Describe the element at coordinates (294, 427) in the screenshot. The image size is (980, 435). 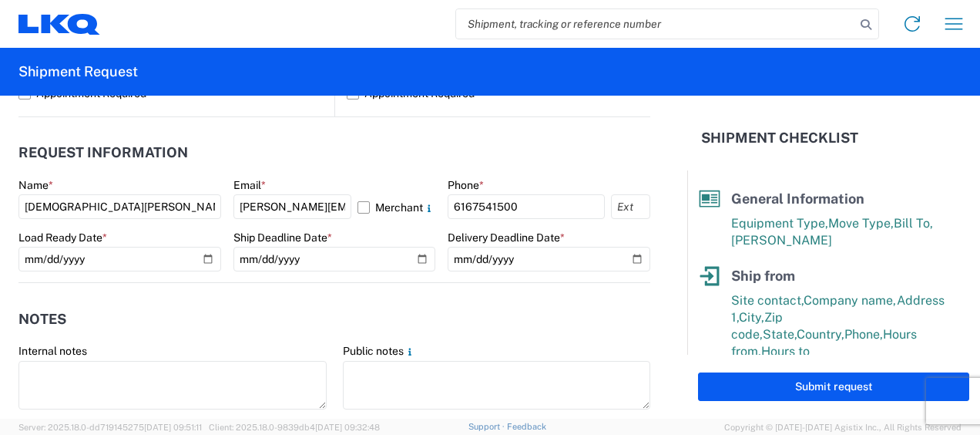
I see `span: Client: 2025.18.0-9839db4` at that location.